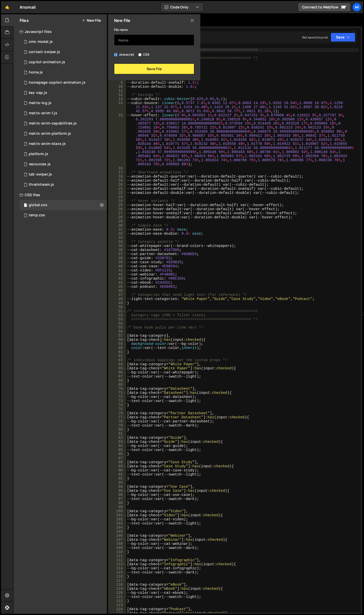 The width and height of the screenshot is (364, 615). I want to click on div: 100, so click(118, 511).